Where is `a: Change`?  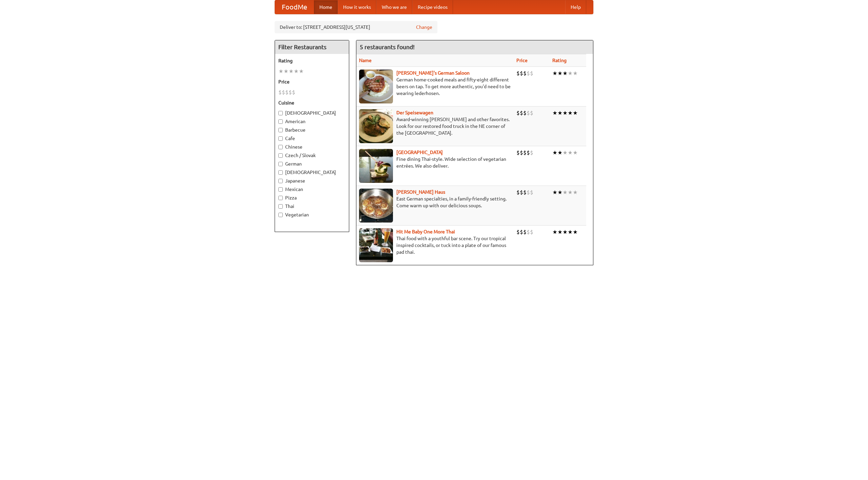 a: Change is located at coordinates (424, 27).